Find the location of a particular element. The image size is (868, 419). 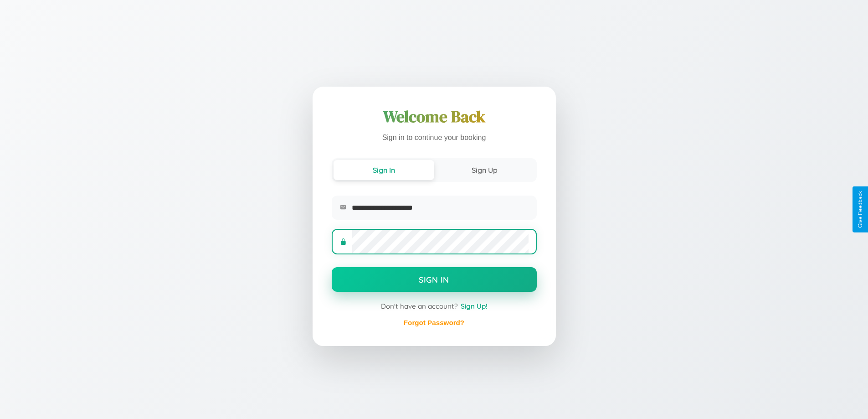

div: Give Feedback is located at coordinates (860, 210).